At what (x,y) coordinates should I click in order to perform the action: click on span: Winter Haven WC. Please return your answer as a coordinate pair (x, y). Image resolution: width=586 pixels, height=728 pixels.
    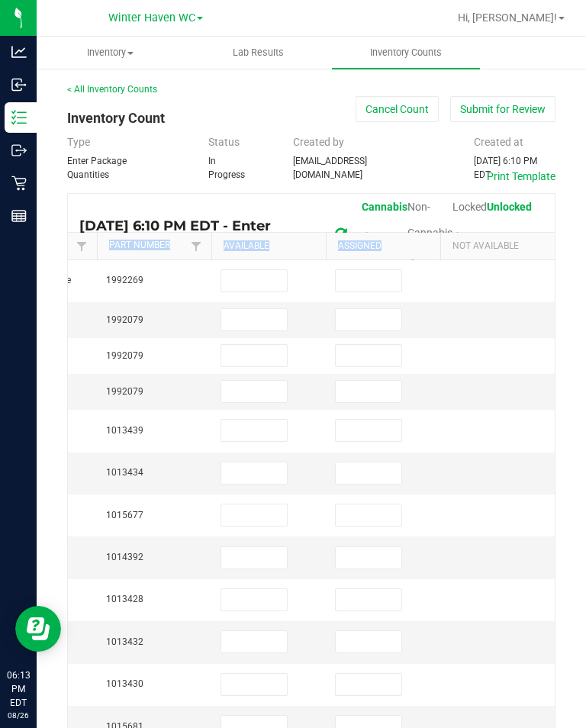
    Looking at the image, I should click on (152, 18).